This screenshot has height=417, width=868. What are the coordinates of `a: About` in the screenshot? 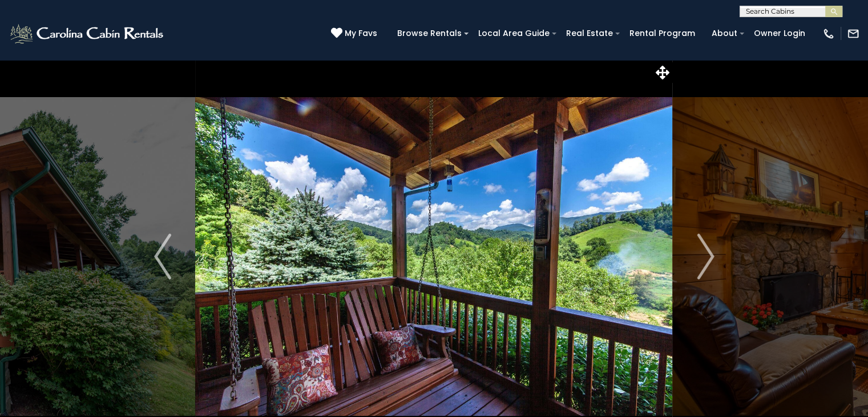 It's located at (724, 33).